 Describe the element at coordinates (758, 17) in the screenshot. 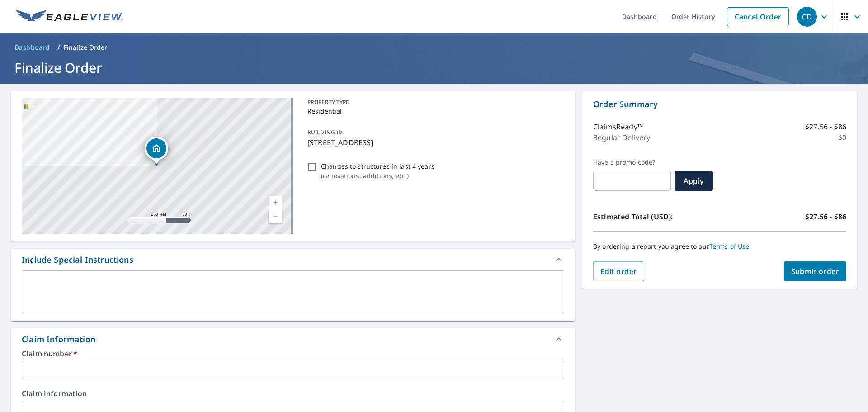

I see `a: Cancel Order` at that location.